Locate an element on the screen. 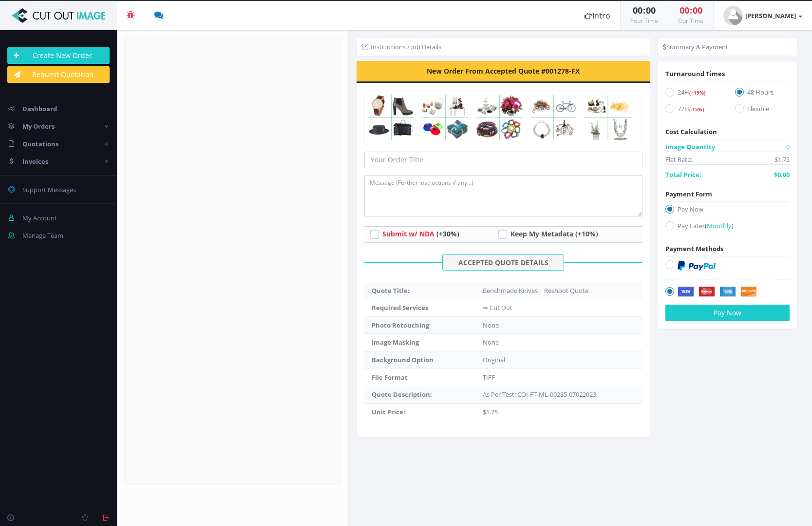  a: (+15%) is located at coordinates (697, 93).